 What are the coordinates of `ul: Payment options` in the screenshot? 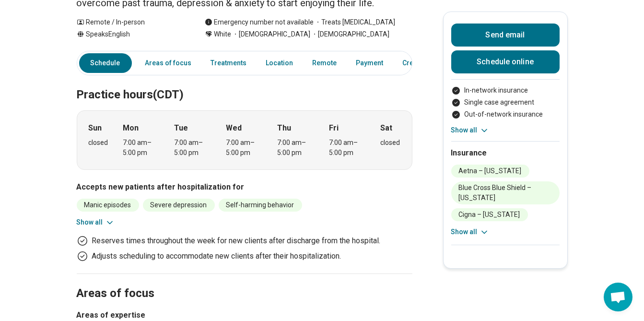 It's located at (505, 102).